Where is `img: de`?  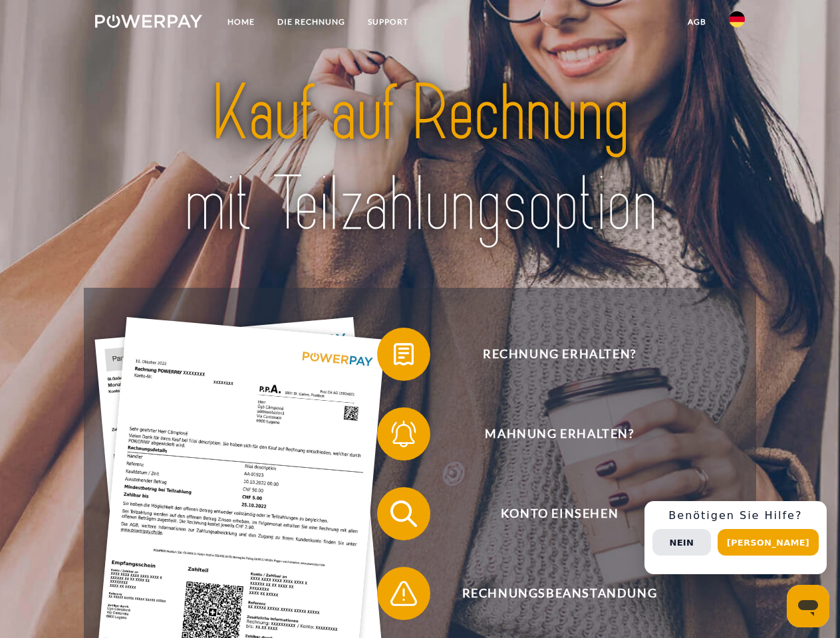
img: de is located at coordinates (737, 20).